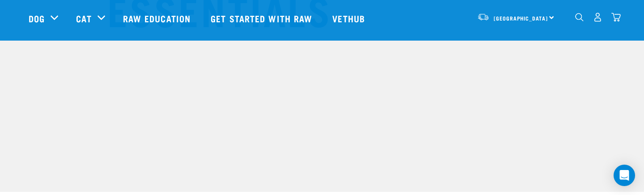  Describe the element at coordinates (579, 17) in the screenshot. I see `img: home-icon-1@2x.png` at that location.